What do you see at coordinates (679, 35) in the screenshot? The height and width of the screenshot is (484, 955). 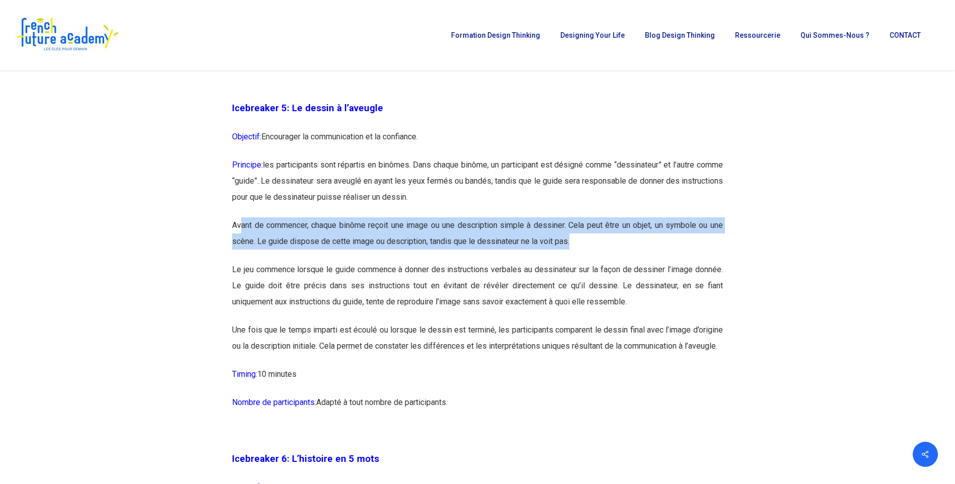 I see `a: Blog Design Thinking` at bounding box center [679, 35].